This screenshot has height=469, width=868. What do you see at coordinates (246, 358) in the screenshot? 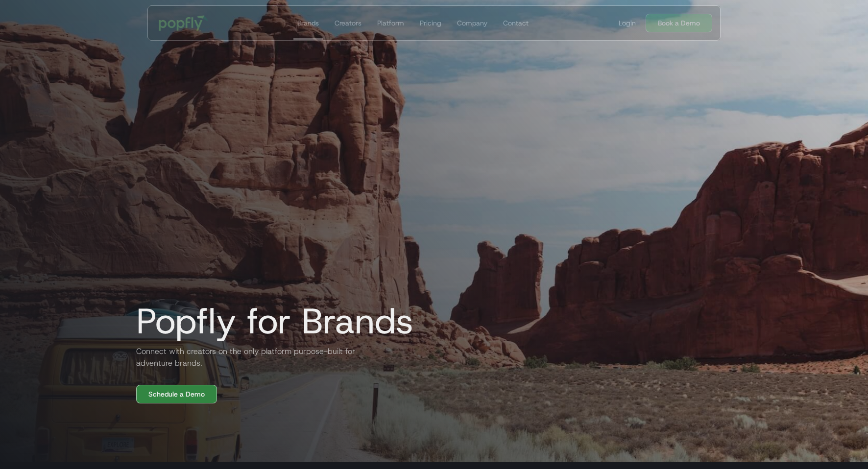
I see `h2: Connect with creators on the only platform purpose-built for adventure brands.` at bounding box center [246, 358].